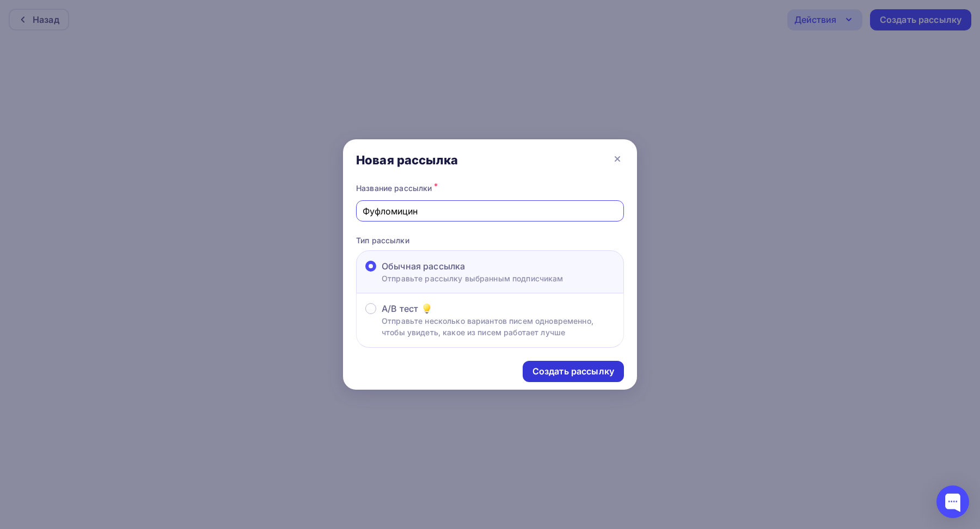  What do you see at coordinates (423, 266) in the screenshot?
I see `span: Обычная рассылка` at bounding box center [423, 266].